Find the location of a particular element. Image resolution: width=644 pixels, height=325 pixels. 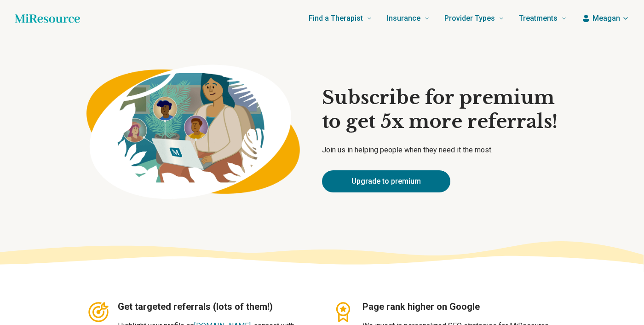

p: Join us in helping people when they need it the most. is located at coordinates (440, 150).